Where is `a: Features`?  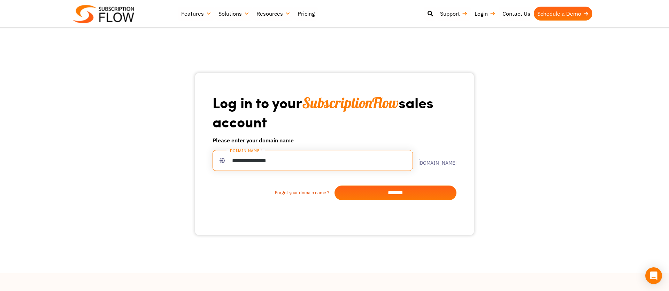
a: Features is located at coordinates (196, 14).